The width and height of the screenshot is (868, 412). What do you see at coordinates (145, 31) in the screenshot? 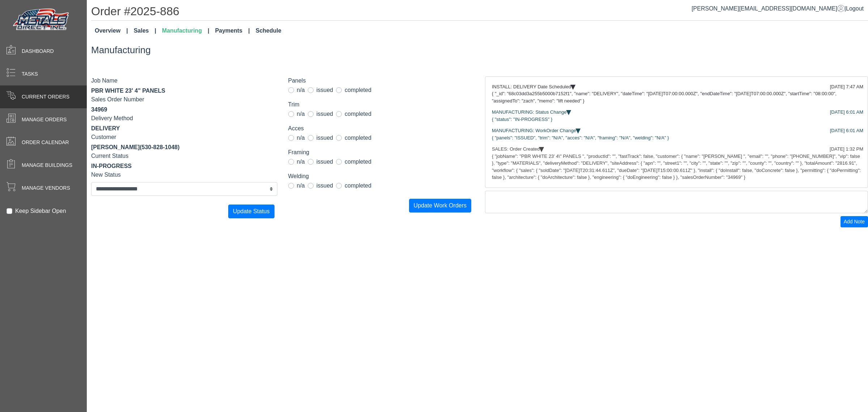
I see `a: Sales` at bounding box center [145, 31].